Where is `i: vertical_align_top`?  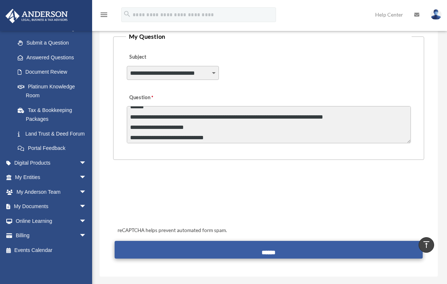
i: vertical_align_top is located at coordinates (426, 245).